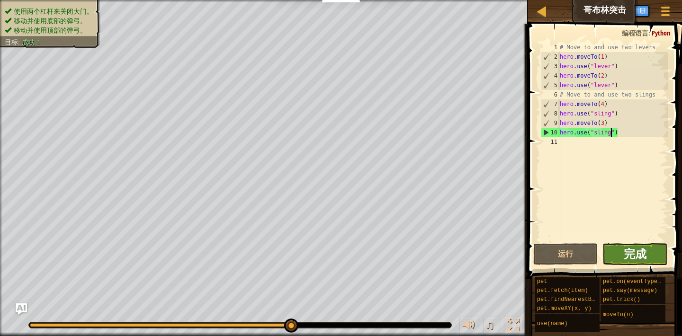 The height and width of the screenshot is (336, 682). I want to click on button: 切换全屏, so click(513, 326).